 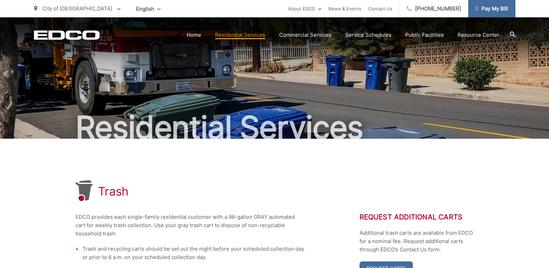 I want to click on li: Trash and recycling carts should be set out the night before your scheduled collection day or pri..., so click(x=193, y=253).